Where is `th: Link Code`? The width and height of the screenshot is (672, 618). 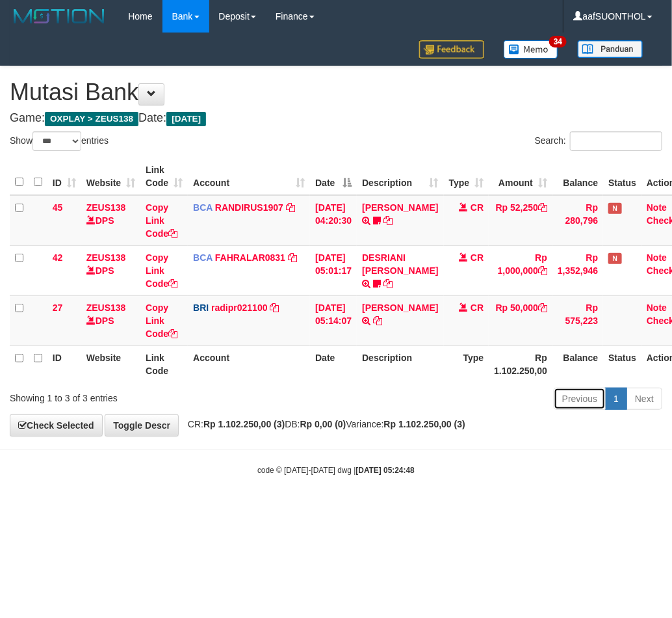 th: Link Code is located at coordinates (164, 364).